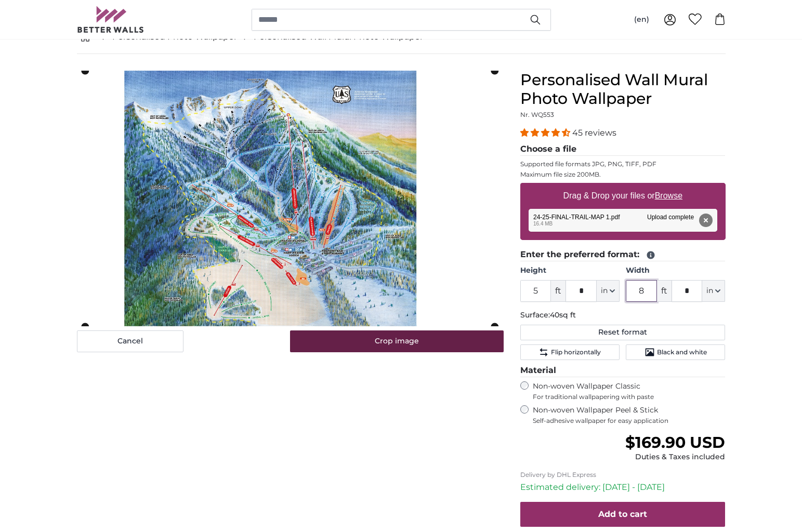  I want to click on span: Nr. WQ553, so click(537, 115).